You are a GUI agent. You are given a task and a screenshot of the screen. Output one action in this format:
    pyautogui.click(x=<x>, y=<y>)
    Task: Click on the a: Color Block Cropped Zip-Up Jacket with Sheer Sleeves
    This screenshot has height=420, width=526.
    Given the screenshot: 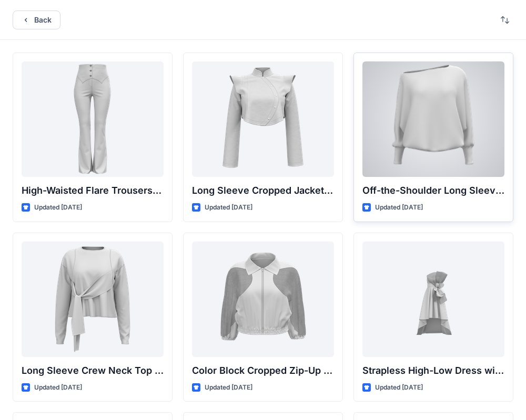 What is the action you would take?
    pyautogui.click(x=263, y=300)
    